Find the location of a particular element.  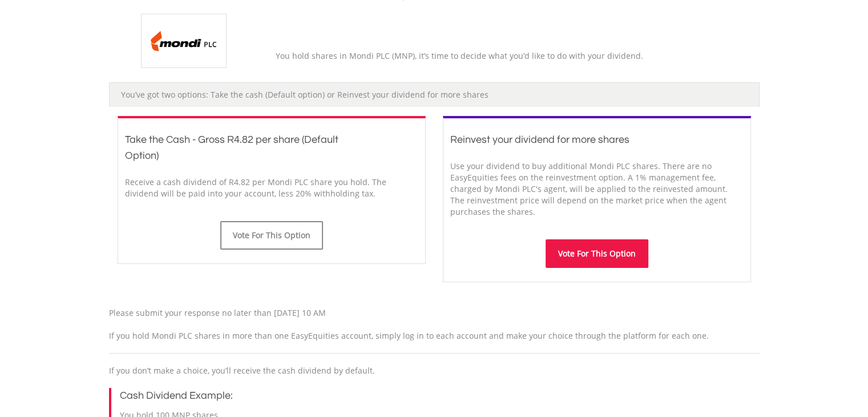

span: Take the Cash - Gross R4.82 per share (Default Option) is located at coordinates (232, 148).